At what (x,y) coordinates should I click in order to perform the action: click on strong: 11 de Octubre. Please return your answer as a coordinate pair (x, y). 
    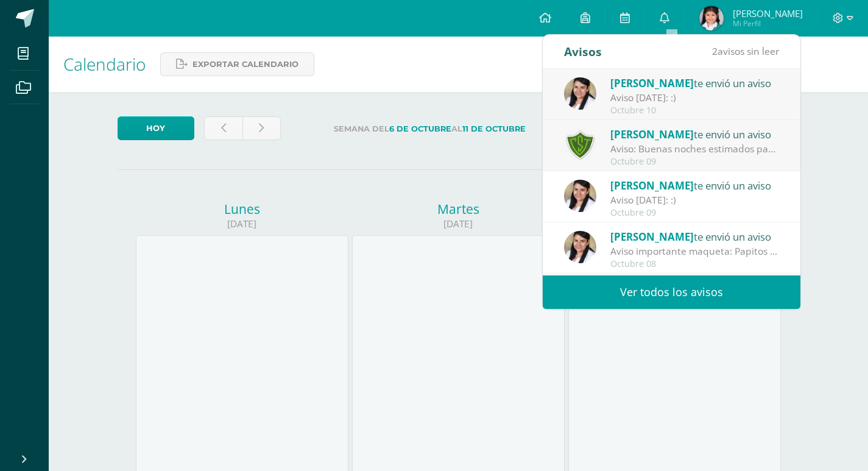
    Looking at the image, I should click on (494, 129).